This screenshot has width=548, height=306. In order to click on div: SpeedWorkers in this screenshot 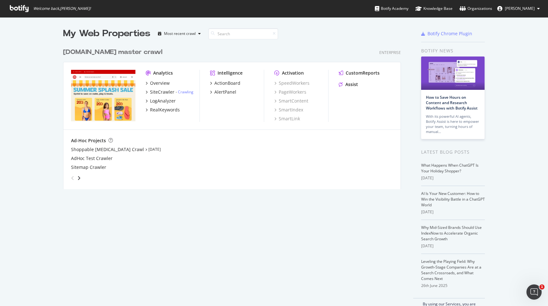, I will do `click(292, 83)`.